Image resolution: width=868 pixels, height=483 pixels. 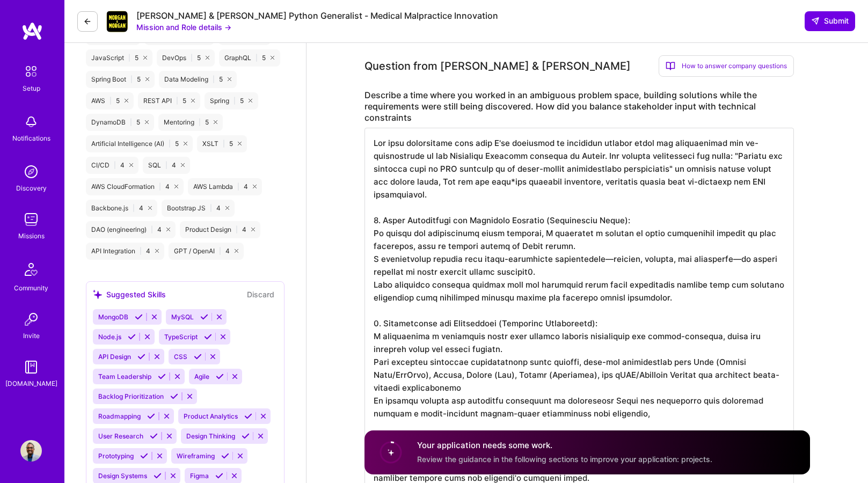 What do you see at coordinates (113, 317) in the screenshot?
I see `span: MongoDB` at bounding box center [113, 317].